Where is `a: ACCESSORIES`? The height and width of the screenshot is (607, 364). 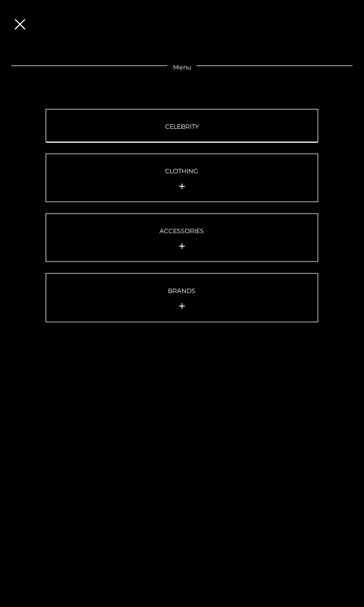
a: ACCESSORIES is located at coordinates (182, 237).